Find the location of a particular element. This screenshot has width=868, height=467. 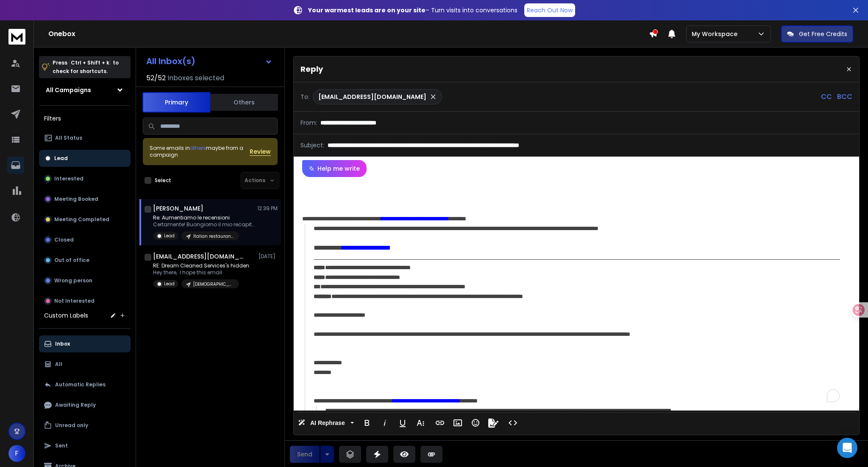

button: Not Interested is located at coordinates (84, 300).